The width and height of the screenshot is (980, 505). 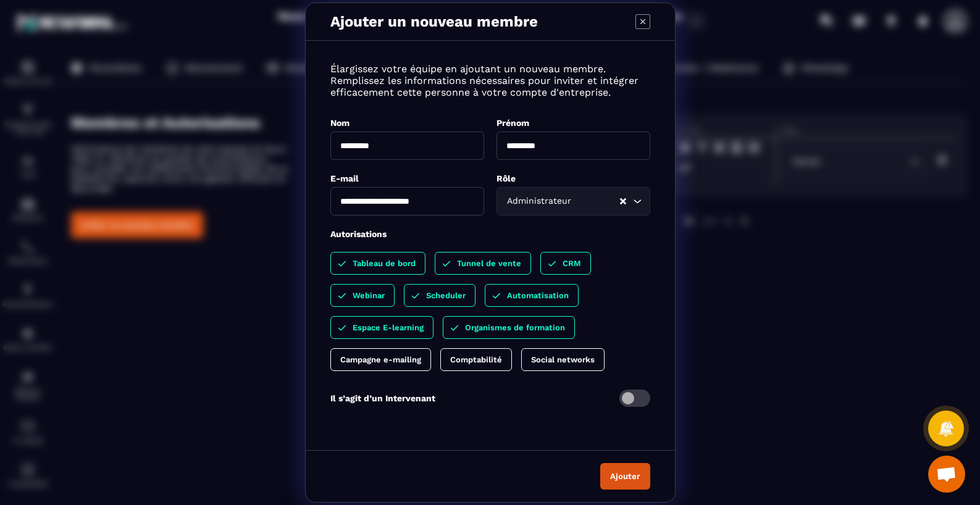 I want to click on label: Prénom, so click(x=513, y=123).